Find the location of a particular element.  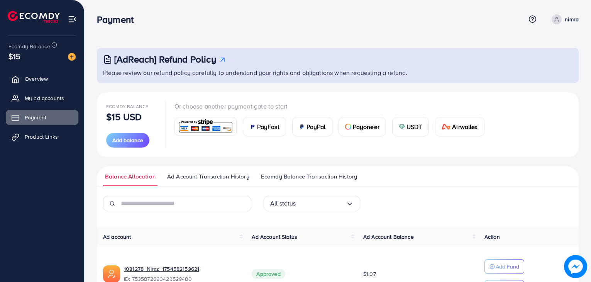

span: Approved is located at coordinates (268, 274).